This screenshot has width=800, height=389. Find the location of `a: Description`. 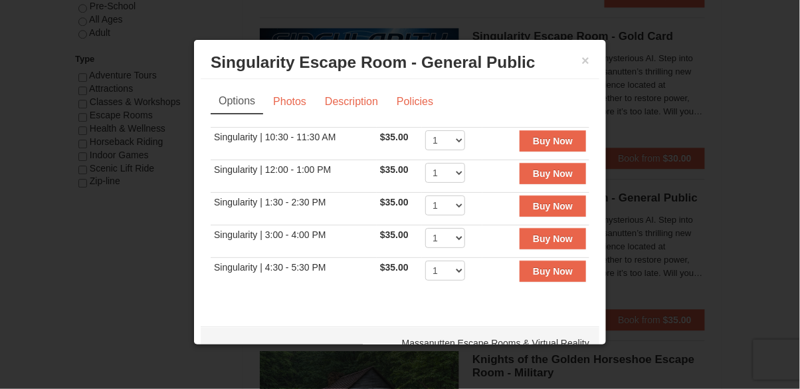

a: Description is located at coordinates (351, 102).